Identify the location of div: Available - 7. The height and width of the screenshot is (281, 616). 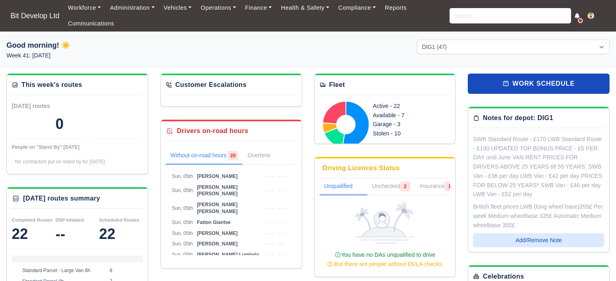
(406, 115).